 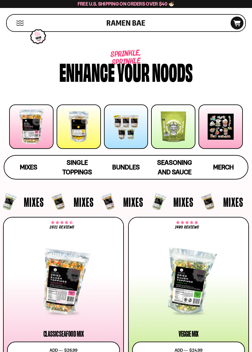 What do you see at coordinates (224, 167) in the screenshot?
I see `span: Merch` at bounding box center [224, 167].